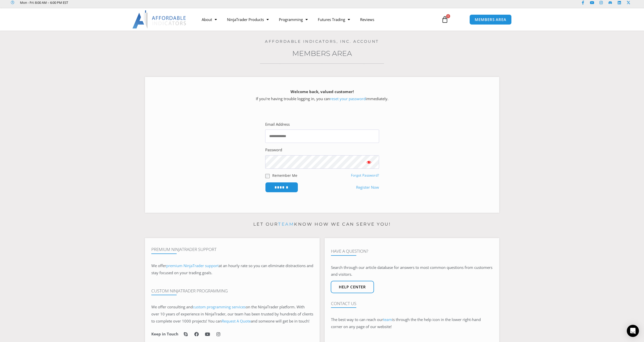 The height and width of the screenshot is (342, 644). Describe the element at coordinates (352, 287) in the screenshot. I see `span: Help center` at that location.